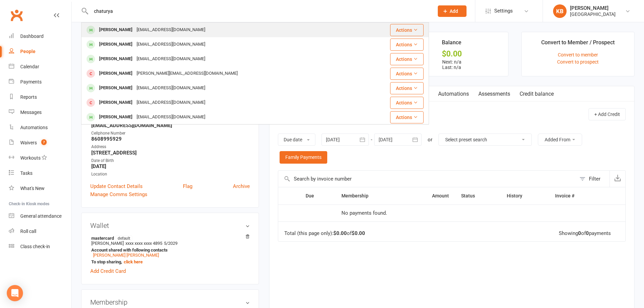  I want to click on div: Convert to Member / Prospect, so click(578, 44).